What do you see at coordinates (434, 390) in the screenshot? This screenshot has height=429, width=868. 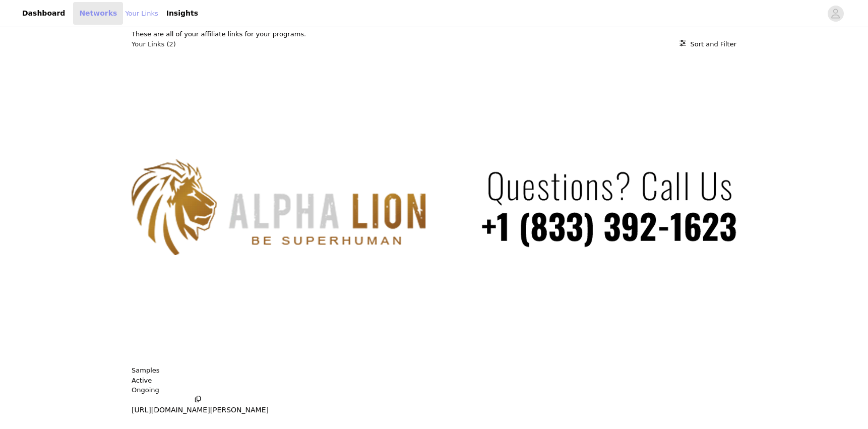 I see `p: Ongoing` at bounding box center [434, 390].